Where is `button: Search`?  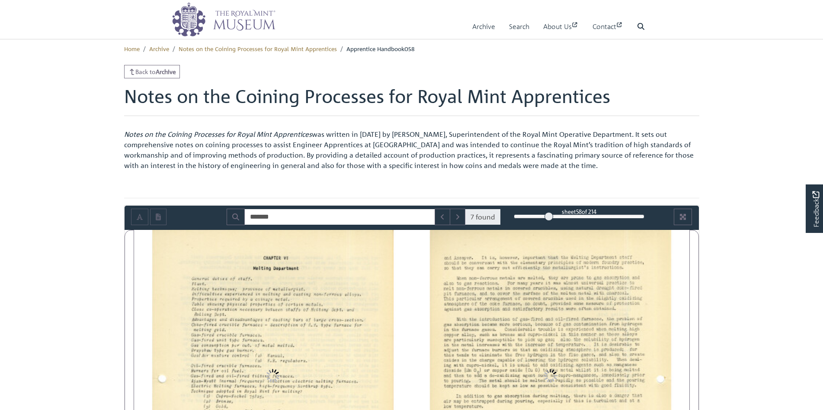 button: Search is located at coordinates (236, 217).